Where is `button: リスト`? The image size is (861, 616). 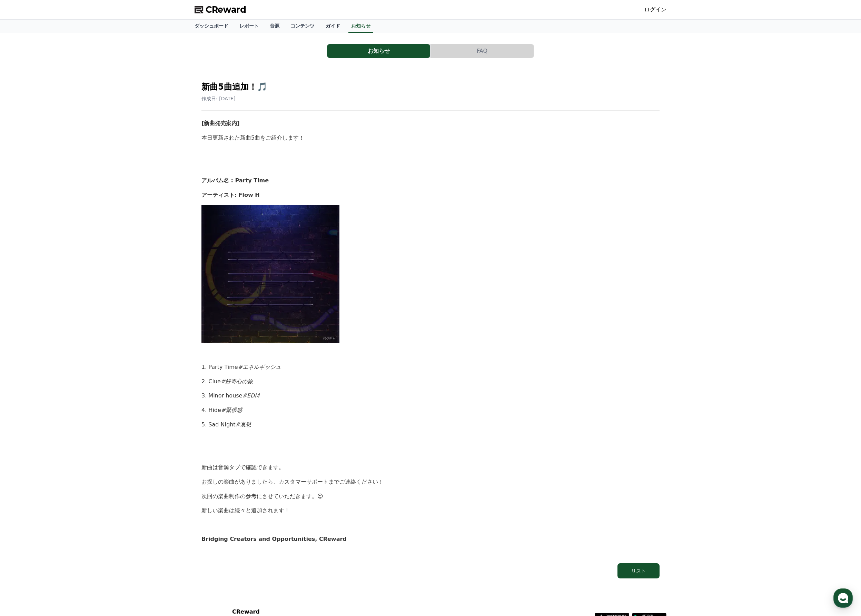 button: リスト is located at coordinates (639, 571).